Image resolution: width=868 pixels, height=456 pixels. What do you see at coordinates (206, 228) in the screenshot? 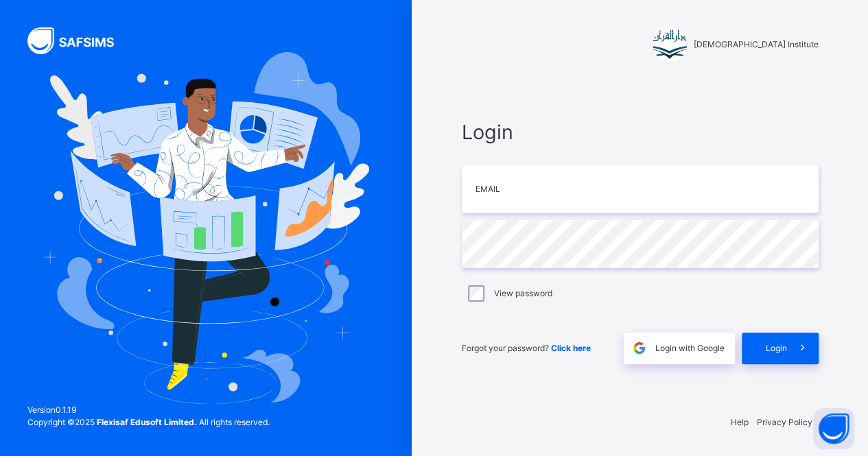
I see `img: Hero Image` at bounding box center [206, 228].